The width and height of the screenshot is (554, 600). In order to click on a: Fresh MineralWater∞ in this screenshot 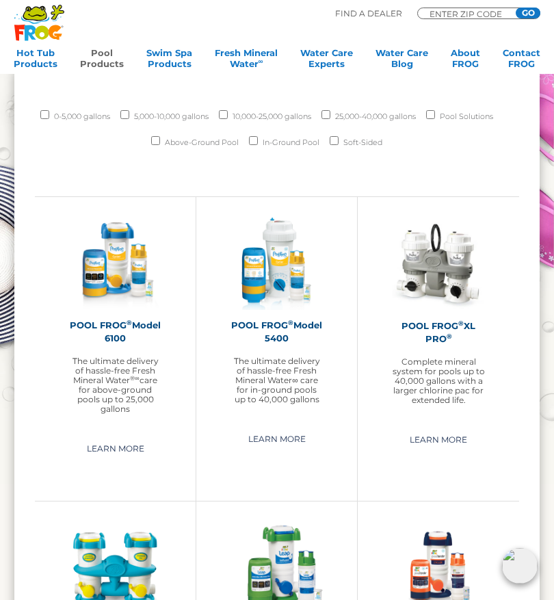, I will do `click(246, 61)`.